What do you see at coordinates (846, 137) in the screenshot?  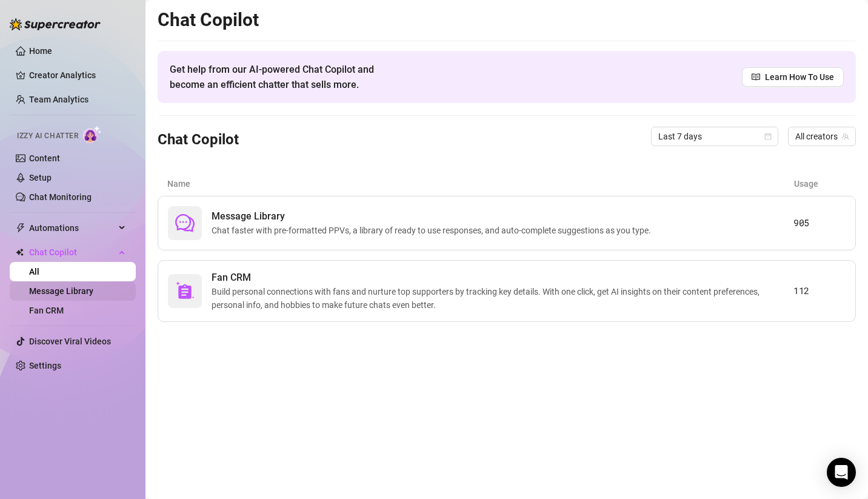 I see `span: team` at bounding box center [846, 137].